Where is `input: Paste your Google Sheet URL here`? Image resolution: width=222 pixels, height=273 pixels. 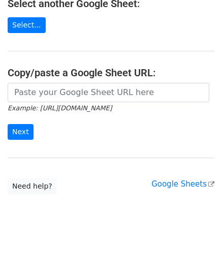
input: Paste your Google Sheet URL here is located at coordinates (108, 92).